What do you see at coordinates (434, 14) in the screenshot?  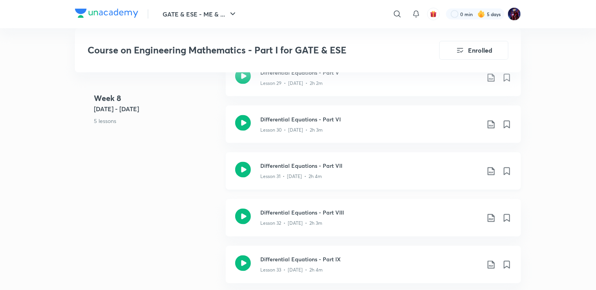 I see `button: avatar` at bounding box center [434, 14].